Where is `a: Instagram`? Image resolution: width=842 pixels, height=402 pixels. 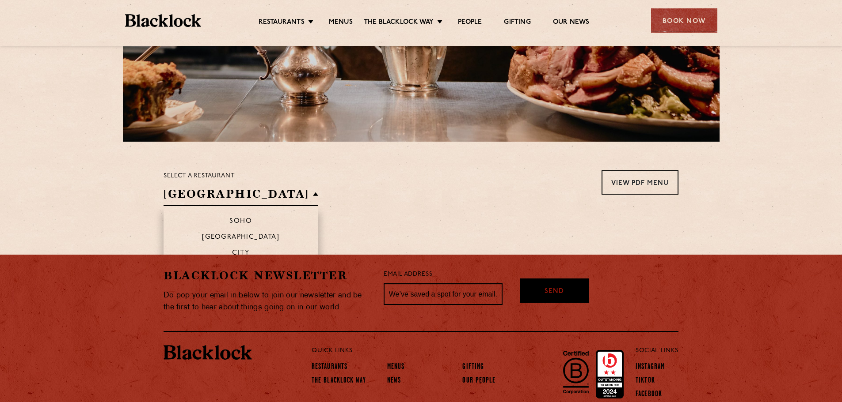
a: Instagram is located at coordinates (650, 368).